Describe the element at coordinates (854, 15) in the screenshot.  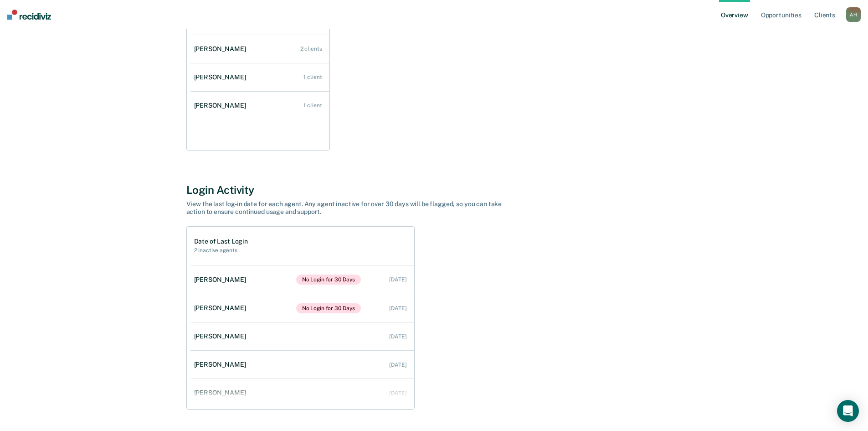
I see `button: AH` at that location.